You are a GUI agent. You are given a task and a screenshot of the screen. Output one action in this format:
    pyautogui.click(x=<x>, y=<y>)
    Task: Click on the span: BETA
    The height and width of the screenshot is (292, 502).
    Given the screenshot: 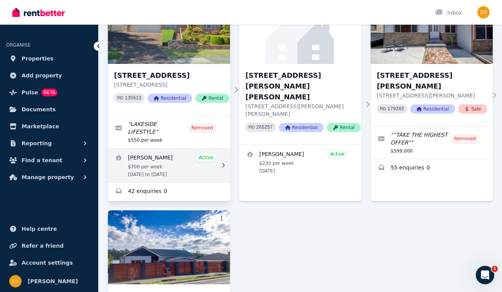 What is the action you would take?
    pyautogui.click(x=49, y=92)
    